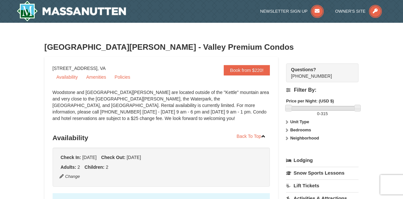 This screenshot has height=199, width=403. What do you see at coordinates (301, 130) in the screenshot?
I see `strong: Bedrooms` at bounding box center [301, 130].